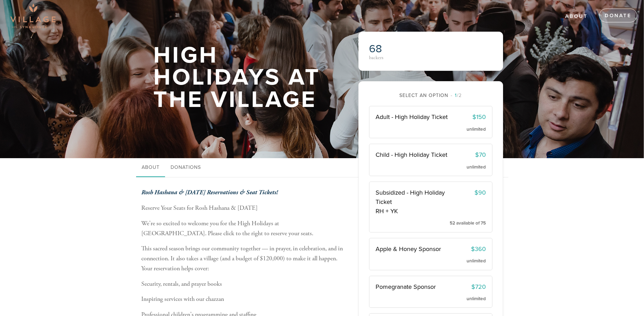 This screenshot has width=644, height=316. I want to click on span: Adult - High Holiday Ticket, so click(412, 117).